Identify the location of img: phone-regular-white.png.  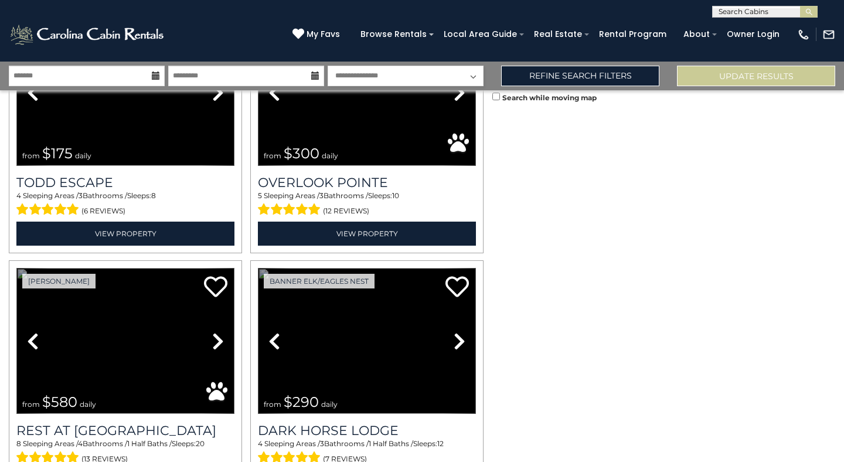
(803, 35).